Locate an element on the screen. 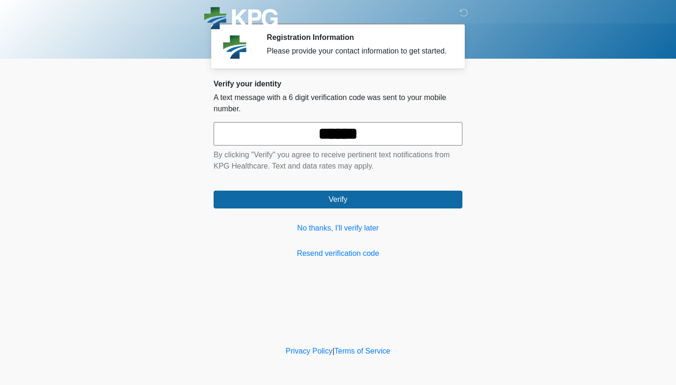  a: Terms of Service is located at coordinates (362, 351).